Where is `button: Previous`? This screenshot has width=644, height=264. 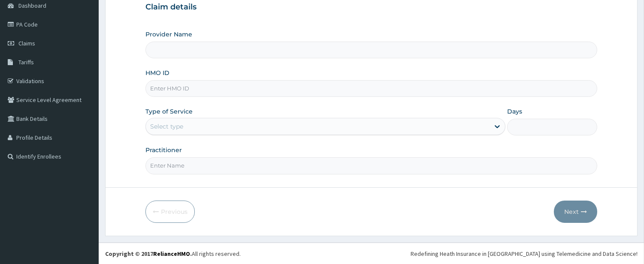 button: Previous is located at coordinates (170, 212).